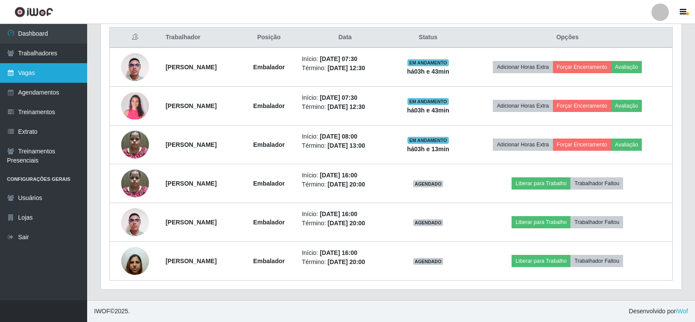  What do you see at coordinates (135, 106) in the screenshot?
I see `img: 1749147835135.jpeg` at bounding box center [135, 106].